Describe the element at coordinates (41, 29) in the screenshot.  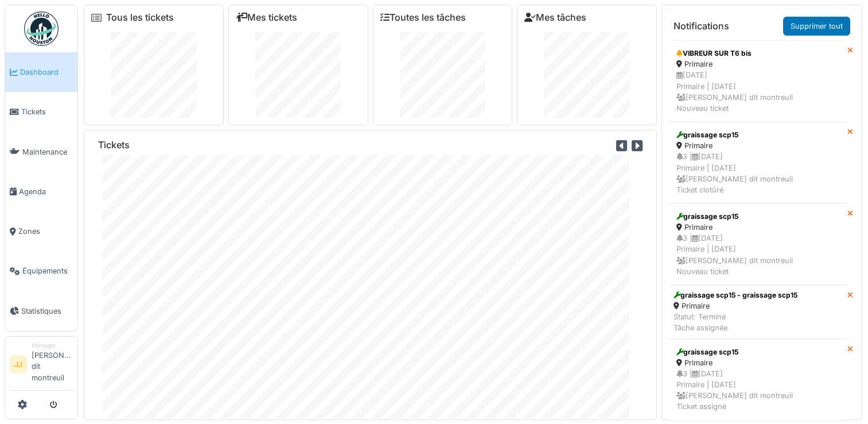
I see `img: Badge_color-CXgf-gQk.svg` at that location.